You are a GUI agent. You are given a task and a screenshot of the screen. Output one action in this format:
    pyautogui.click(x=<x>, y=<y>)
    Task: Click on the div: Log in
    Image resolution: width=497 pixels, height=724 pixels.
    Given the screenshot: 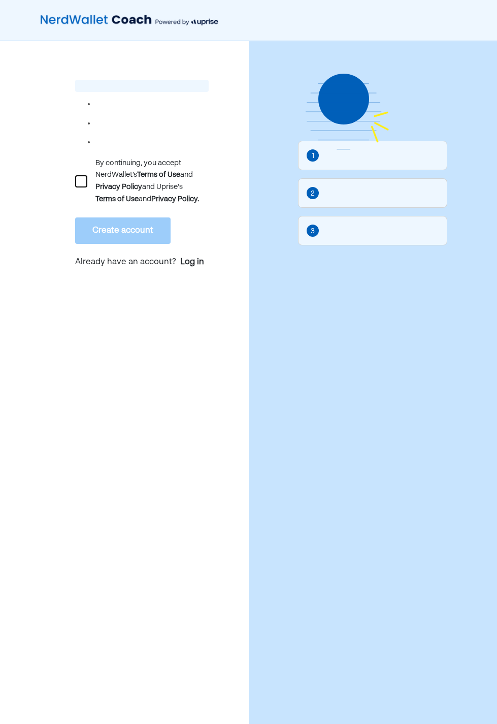 What is the action you would take?
    pyautogui.click(x=192, y=262)
    